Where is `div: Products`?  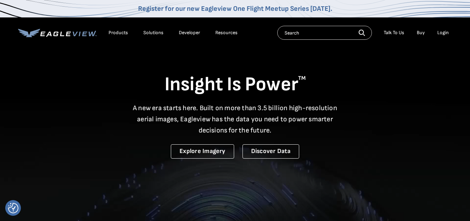 div: Products is located at coordinates (118, 33).